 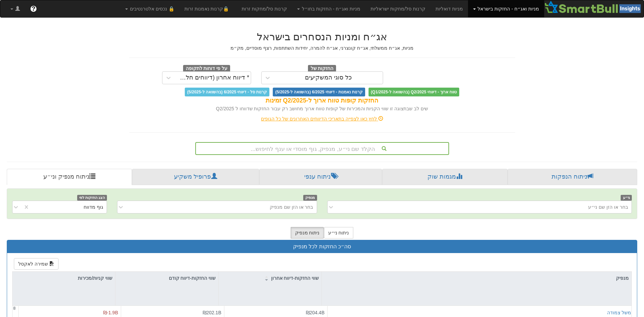 What do you see at coordinates (322, 149) in the screenshot?
I see `div: הקלד שם ני״ע, מנפיק, גוף מוסדי או ענף לחיפוש...` at bounding box center [322, 149].